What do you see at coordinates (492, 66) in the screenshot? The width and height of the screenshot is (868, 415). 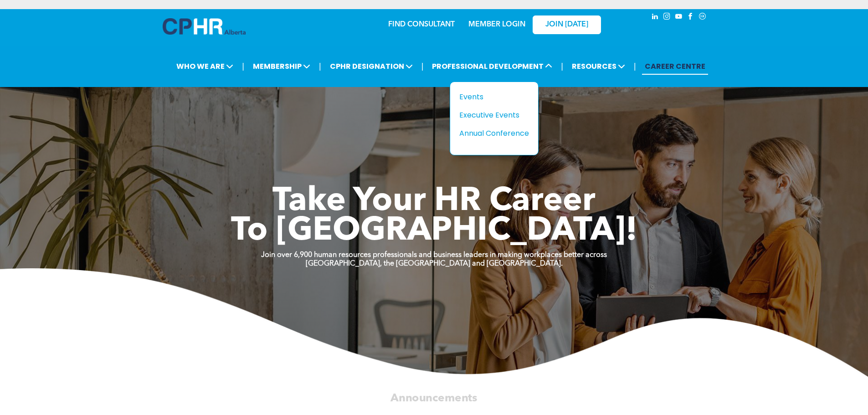 I see `span: PROFESSIONAL DEVELOPMENT` at bounding box center [492, 66].